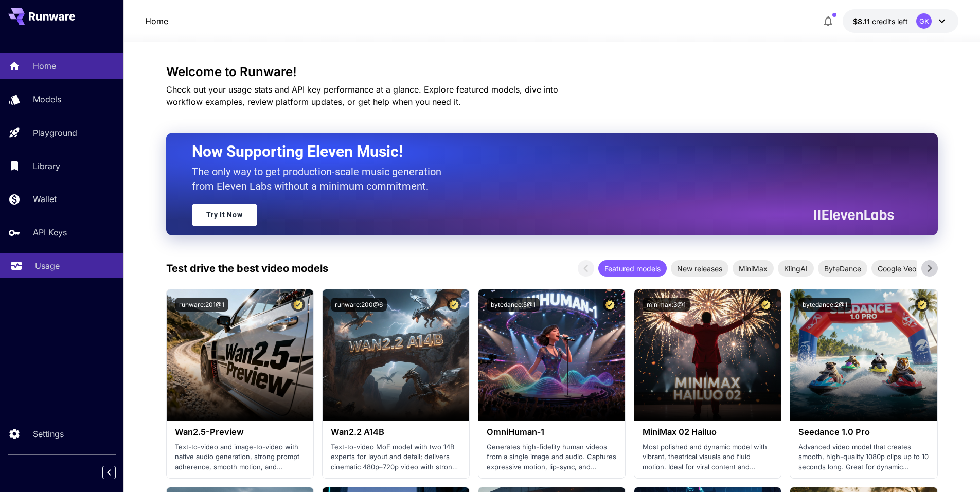 The width and height of the screenshot is (980, 492). What do you see at coordinates (224, 215) in the screenshot?
I see `a: Try It Now` at bounding box center [224, 215].